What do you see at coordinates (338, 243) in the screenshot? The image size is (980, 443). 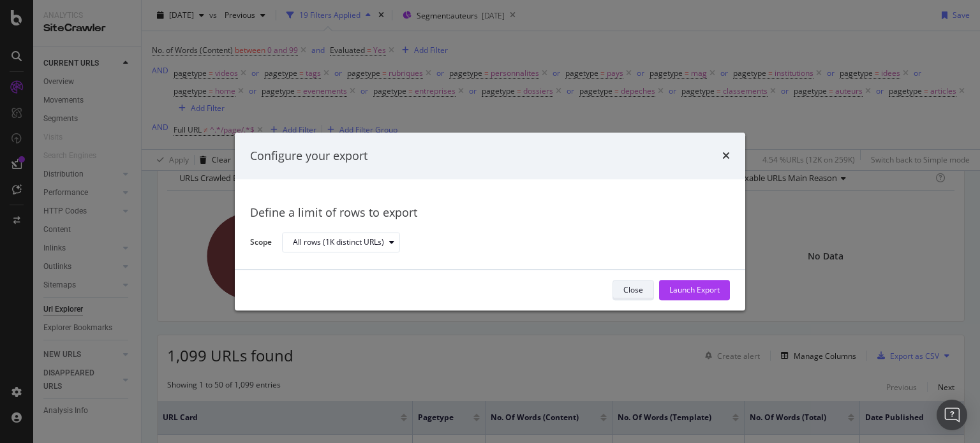 I see `div: All rows (1K distinct URLs)` at bounding box center [338, 243].